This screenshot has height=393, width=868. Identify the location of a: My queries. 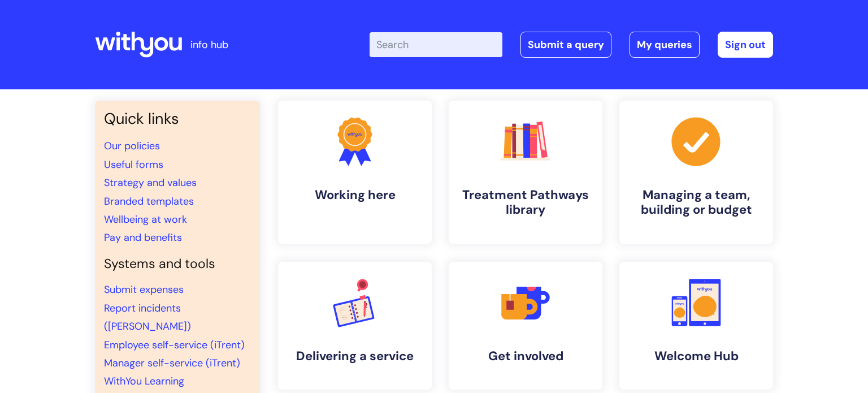
(665, 45).